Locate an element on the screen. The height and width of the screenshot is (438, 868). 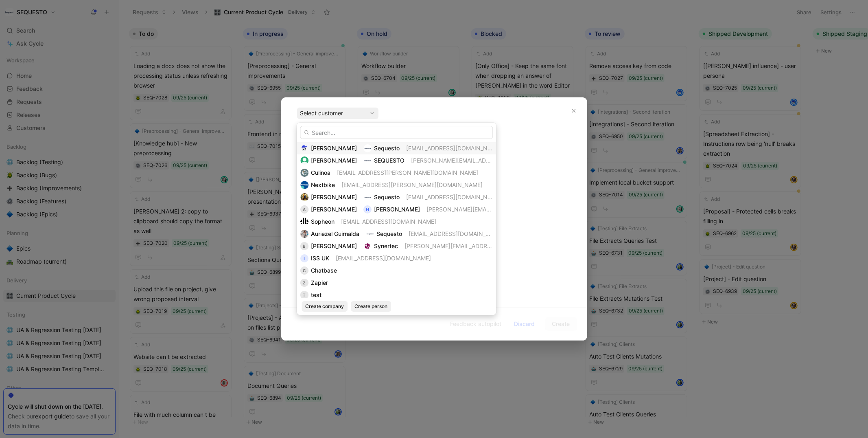
img: ef05f8996c32ad78c570becbead35197.jpg is located at coordinates (304, 161).